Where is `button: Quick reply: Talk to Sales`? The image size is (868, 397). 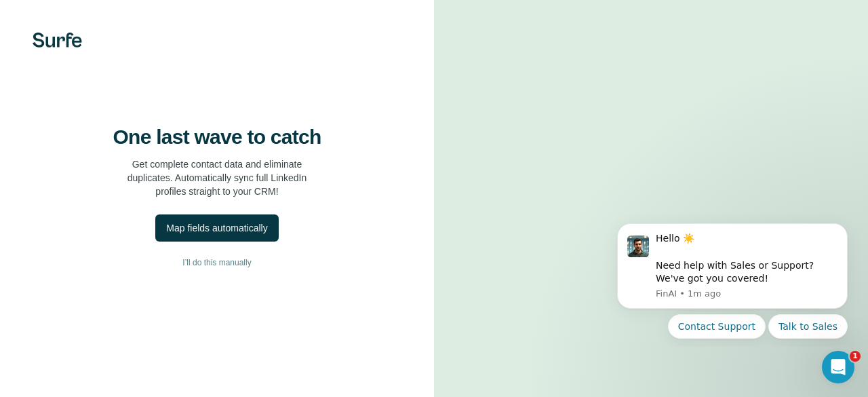 button: Quick reply: Talk to Sales is located at coordinates (211, 114).